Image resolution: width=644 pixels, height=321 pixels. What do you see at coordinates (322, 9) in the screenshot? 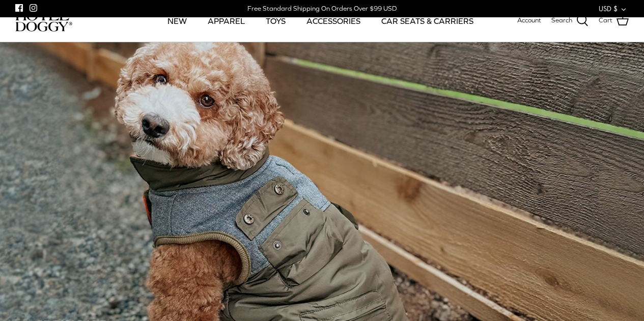
I see `a: Free Standard Shipping On Orders Over $99 USD` at bounding box center [322, 9].